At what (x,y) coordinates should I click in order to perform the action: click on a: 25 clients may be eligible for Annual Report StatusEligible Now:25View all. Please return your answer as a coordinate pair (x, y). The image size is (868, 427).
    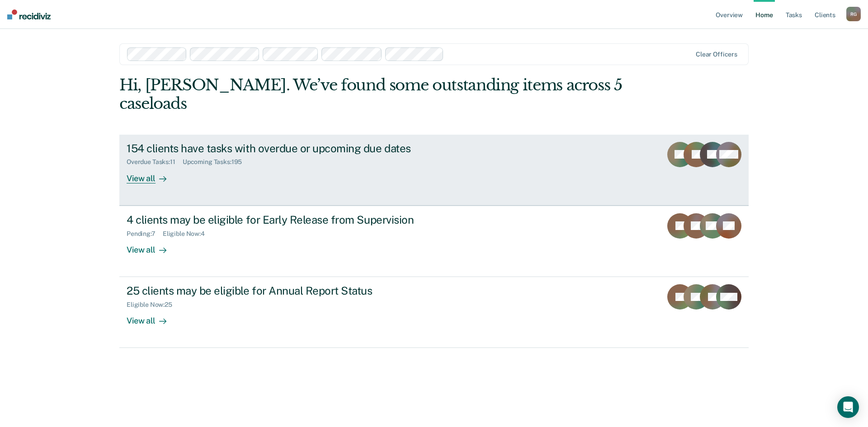
    Looking at the image, I should click on (434, 312).